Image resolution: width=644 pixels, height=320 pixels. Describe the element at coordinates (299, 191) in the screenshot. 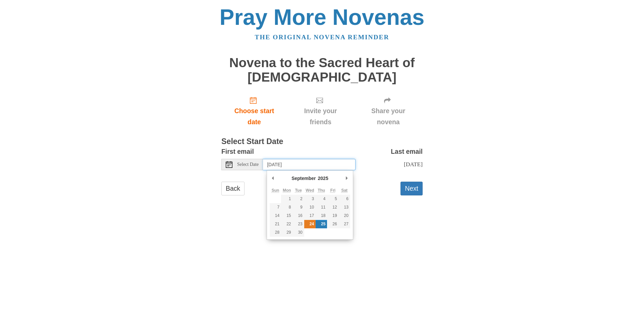

I see `abbr: Tuesday` at that location.